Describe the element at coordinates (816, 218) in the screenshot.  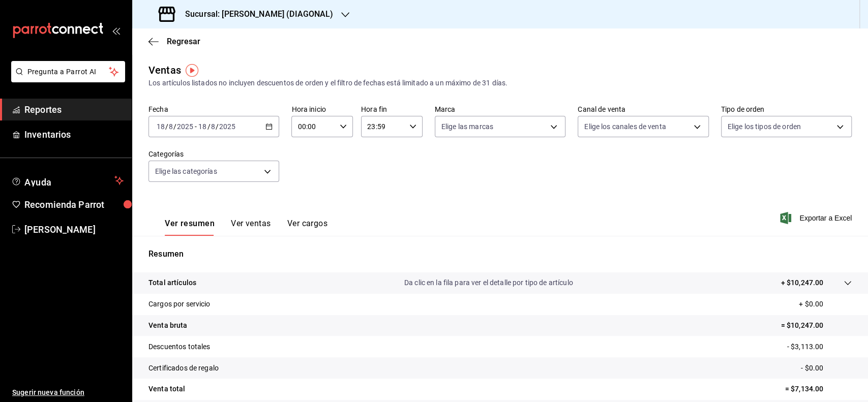
I see `span: Exportar a Excel` at that location.